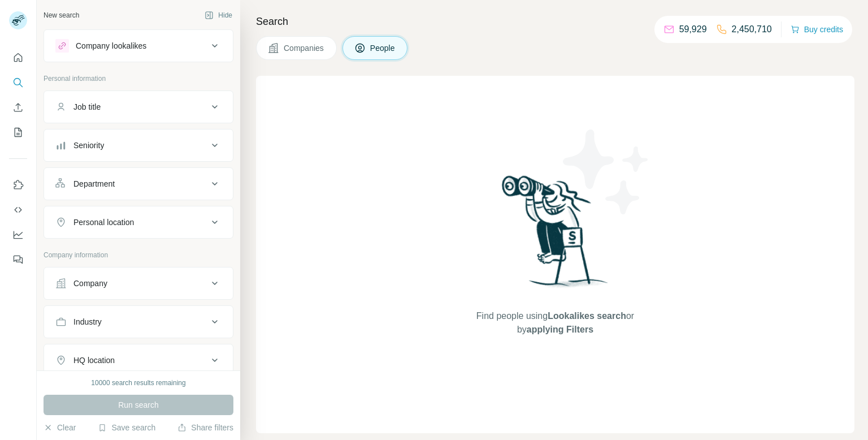  What do you see at coordinates (138, 383) in the screenshot?
I see `div: 10000 search results remaining` at bounding box center [138, 383].